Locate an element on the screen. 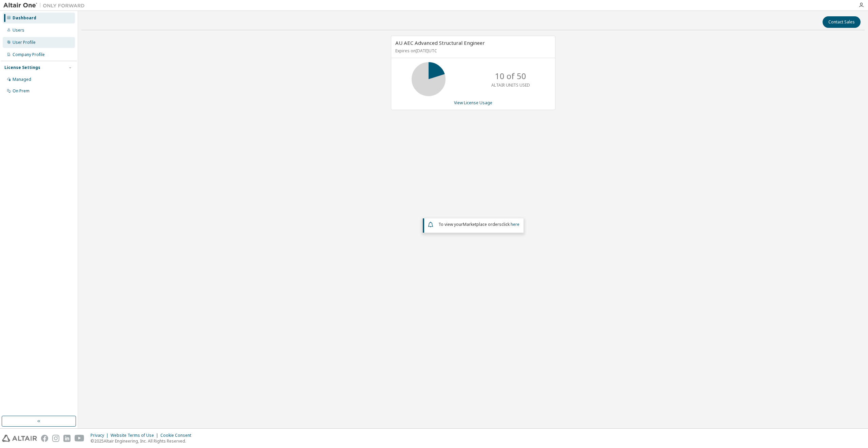 This screenshot has width=868, height=448. img: linkedin.svg is located at coordinates (67, 438).